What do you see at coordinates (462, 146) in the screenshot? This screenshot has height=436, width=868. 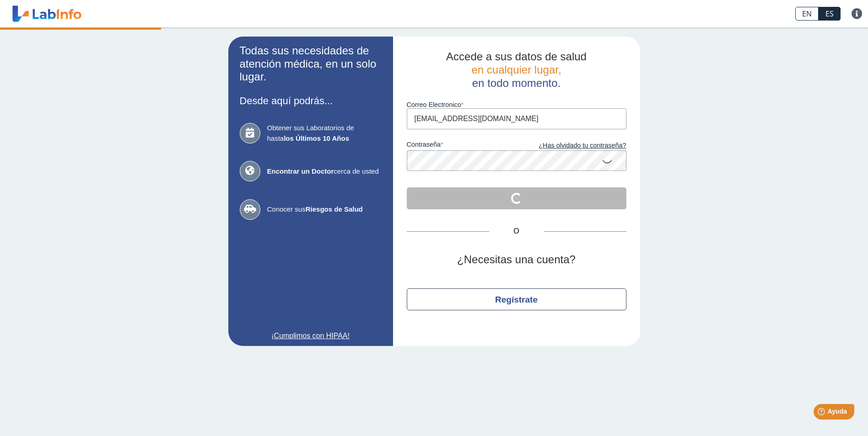 I see `label: contraseña` at bounding box center [462, 146].